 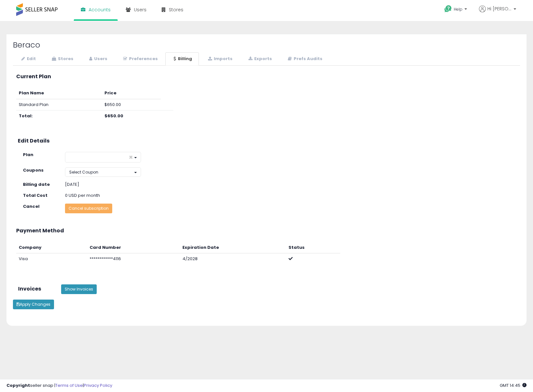 I want to click on h3: Invoices, so click(x=35, y=289).